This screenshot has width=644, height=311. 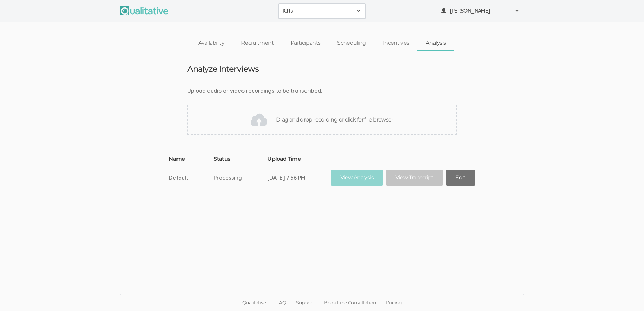 I want to click on a: Book Free Consultation, so click(x=350, y=303).